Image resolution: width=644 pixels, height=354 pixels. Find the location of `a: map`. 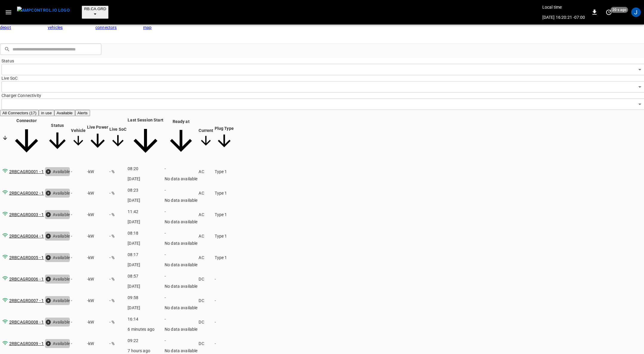

a: map is located at coordinates (167, 34).